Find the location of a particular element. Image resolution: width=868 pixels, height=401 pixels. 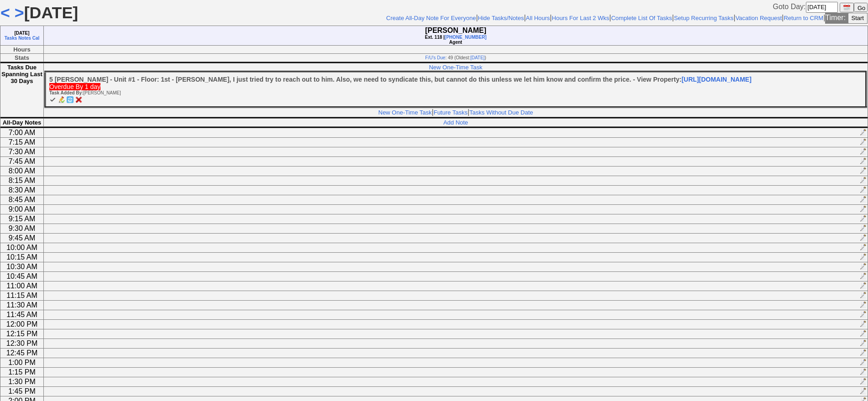

a: 12:15 PM is located at coordinates (22, 333).